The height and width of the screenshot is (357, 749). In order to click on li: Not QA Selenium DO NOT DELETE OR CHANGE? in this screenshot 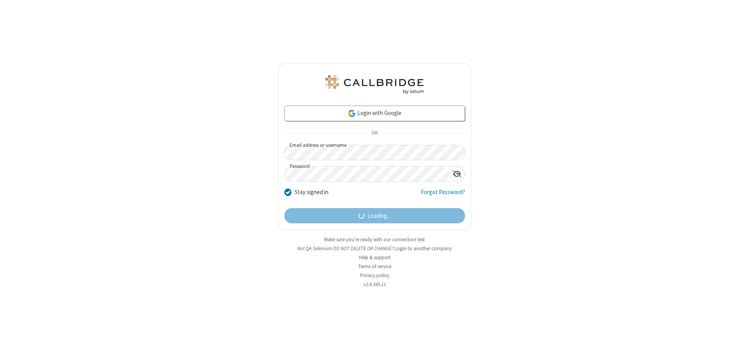, I will do `click(374, 248)`.